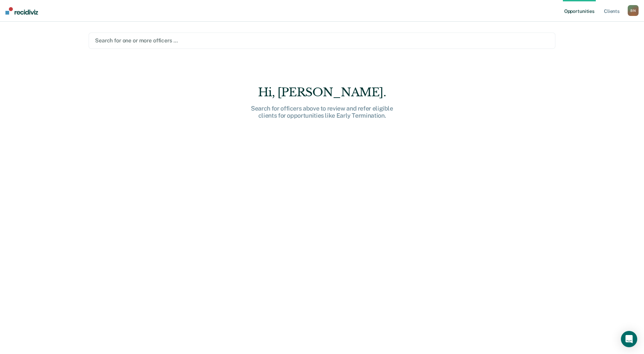  I want to click on div: Open Intercom Messenger, so click(629, 339).